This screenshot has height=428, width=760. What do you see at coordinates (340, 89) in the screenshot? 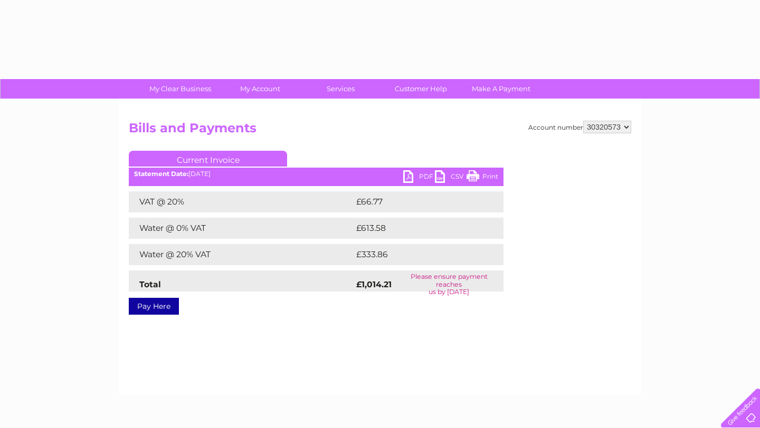
I see `a: Services` at bounding box center [340, 89].